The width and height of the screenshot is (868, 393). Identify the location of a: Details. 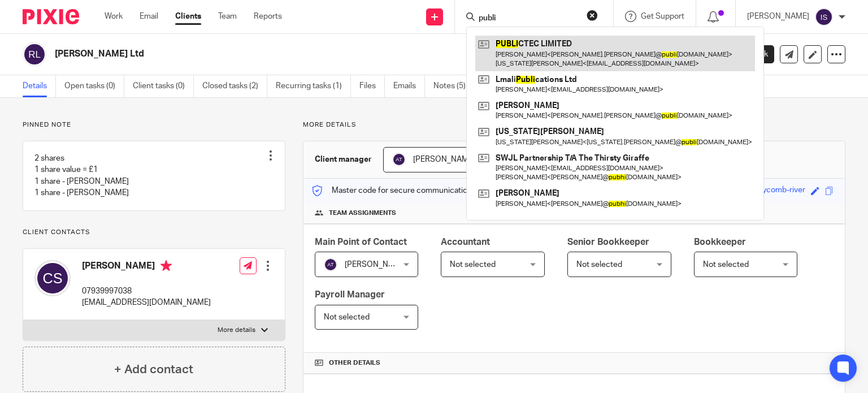
(39, 86).